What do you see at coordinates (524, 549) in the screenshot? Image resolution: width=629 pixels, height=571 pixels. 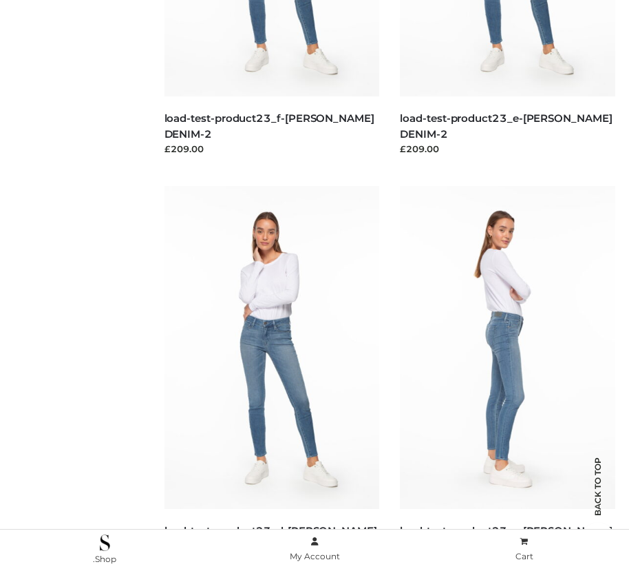 I see `a: Cart` at bounding box center [524, 549].